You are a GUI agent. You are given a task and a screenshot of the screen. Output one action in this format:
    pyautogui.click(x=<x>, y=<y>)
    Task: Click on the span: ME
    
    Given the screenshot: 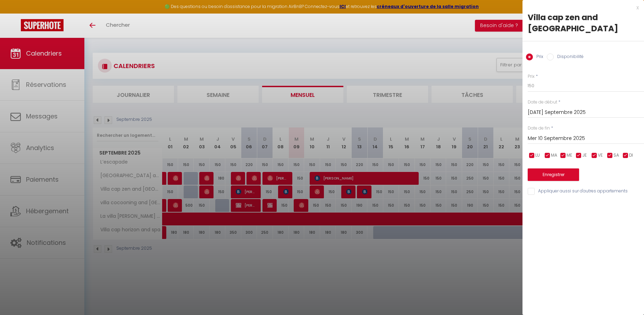 What is the action you would take?
    pyautogui.click(x=569, y=155)
    